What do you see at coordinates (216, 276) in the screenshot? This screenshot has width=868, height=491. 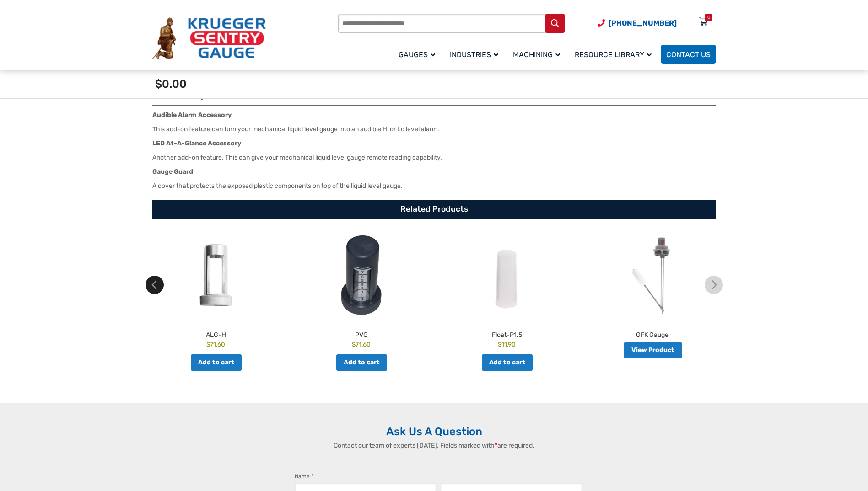 I see `img: ALG-OF` at bounding box center [216, 276].